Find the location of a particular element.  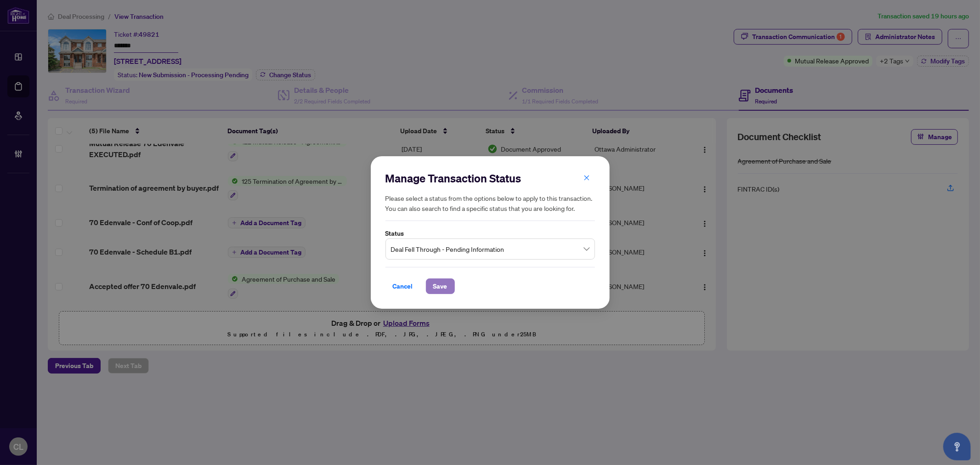

button: Cancel is located at coordinates (403, 287).